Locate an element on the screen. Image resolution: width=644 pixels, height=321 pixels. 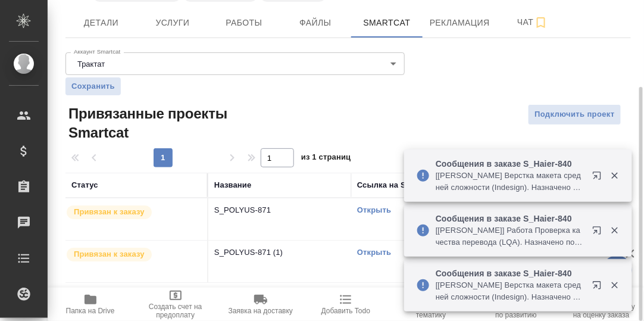
div: Трактат is located at coordinates (235, 64).